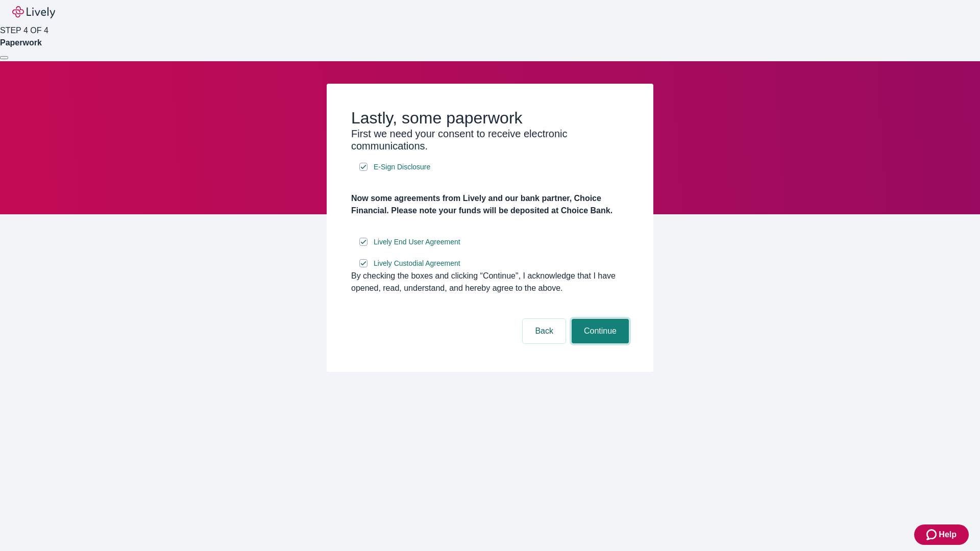 Image resolution: width=980 pixels, height=551 pixels. I want to click on h3: First we need your consent to receive electronic communications., so click(490, 140).